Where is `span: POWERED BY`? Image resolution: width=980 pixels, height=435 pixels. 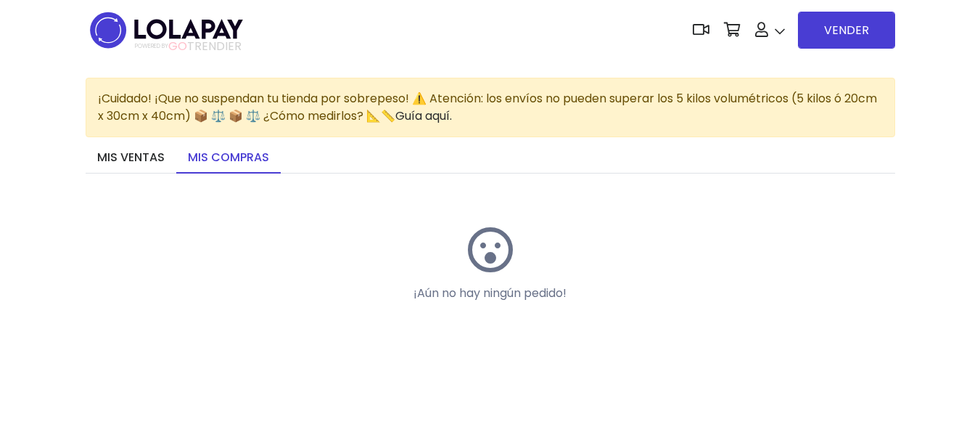 span: POWERED BY is located at coordinates (151, 45).